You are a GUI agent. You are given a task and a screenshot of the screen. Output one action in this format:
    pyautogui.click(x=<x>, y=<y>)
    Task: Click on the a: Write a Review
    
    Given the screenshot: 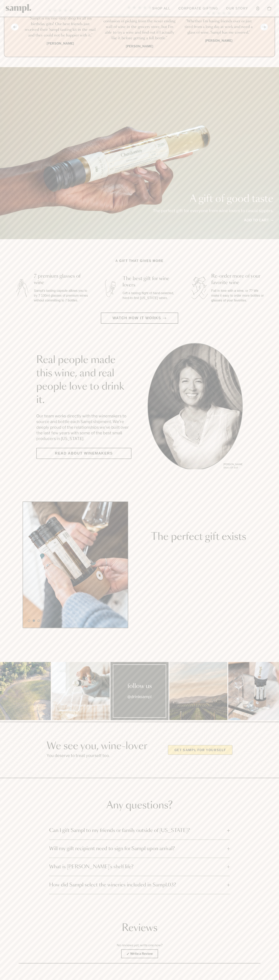 What is the action you would take?
    pyautogui.click(x=139, y=954)
    